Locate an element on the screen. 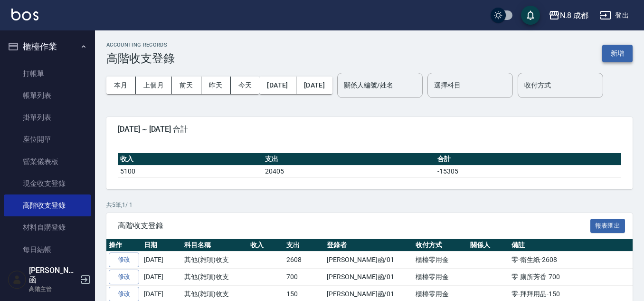 The image size is (644, 301). a: 現金收支登錄 is located at coordinates (47, 183).